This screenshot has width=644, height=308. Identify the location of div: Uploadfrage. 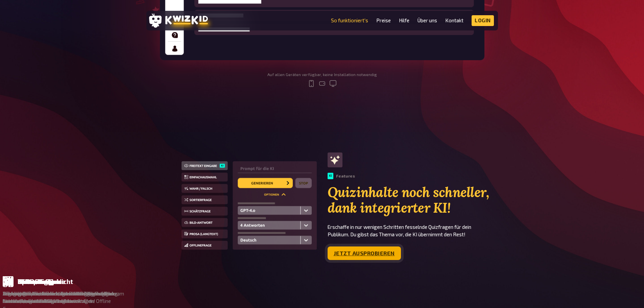
(165, 281).